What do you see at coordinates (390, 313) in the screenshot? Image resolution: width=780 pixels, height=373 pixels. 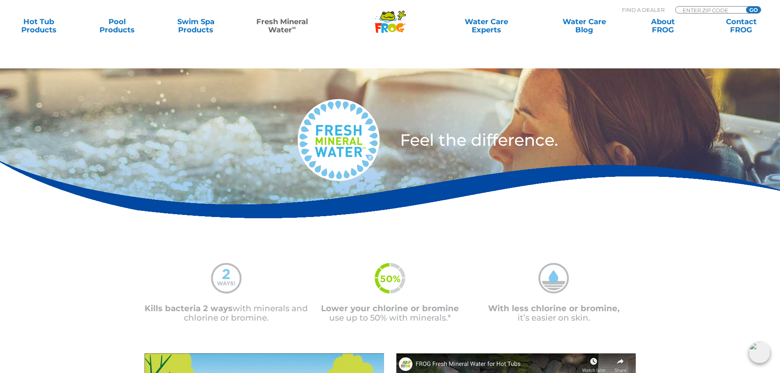 I see `p: use up to 50% with minerals.*` at bounding box center [390, 313].